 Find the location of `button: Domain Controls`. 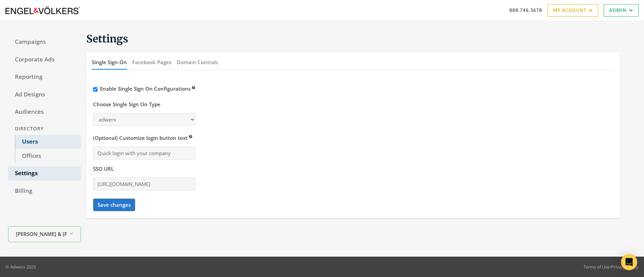

button: Domain Controls is located at coordinates (198, 62).